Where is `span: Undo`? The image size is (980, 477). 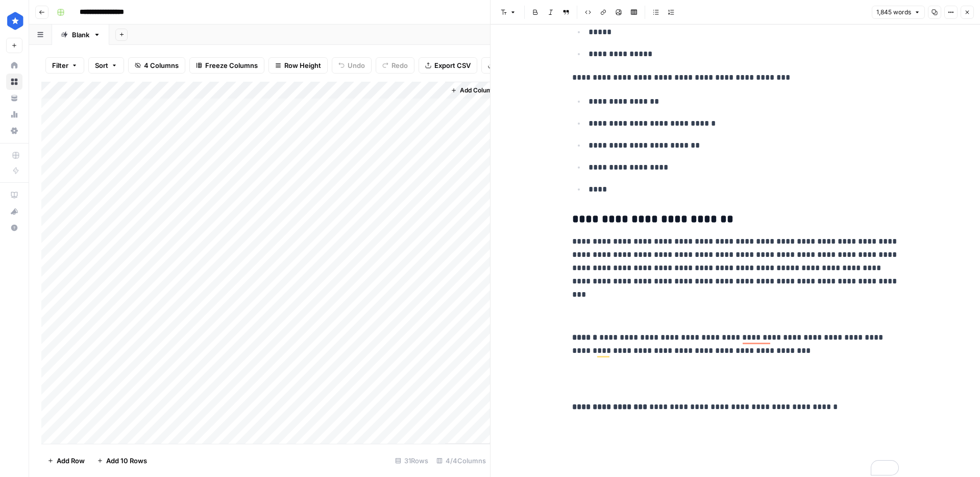 span: Undo is located at coordinates (356, 66).